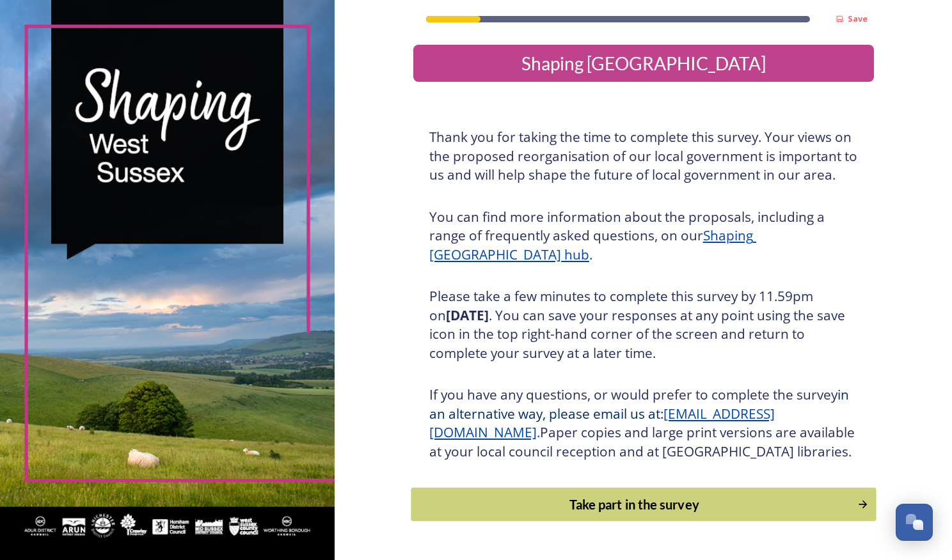 Image resolution: width=952 pixels, height=560 pixels. I want to click on h3: You can find more information about the proposals, including a range of frequently asked question..., so click(644, 236).